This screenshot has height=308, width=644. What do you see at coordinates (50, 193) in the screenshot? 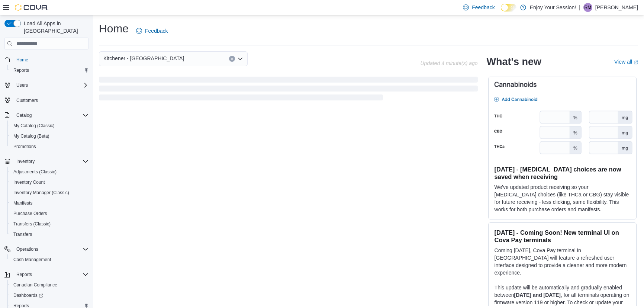
I see `button: Inventory Manager (Classic)` at bounding box center [50, 193].